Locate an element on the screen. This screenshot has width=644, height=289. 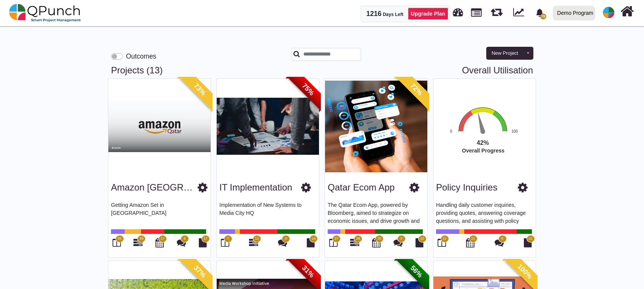
span: 29 is located at coordinates (141, 239).